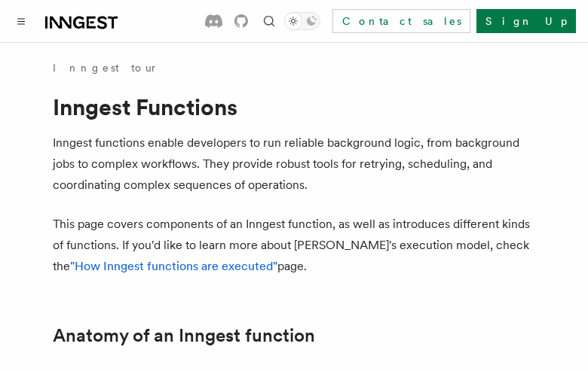 The width and height of the screenshot is (588, 371). Describe the element at coordinates (401, 21) in the screenshot. I see `a: Contact sales` at that location.